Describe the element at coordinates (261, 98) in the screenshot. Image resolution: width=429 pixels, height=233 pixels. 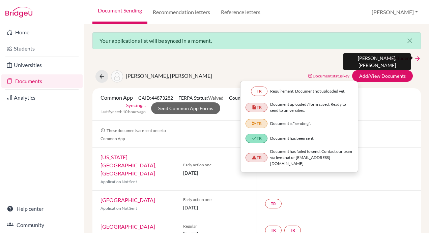
I see `span: Counselor:` at that location.